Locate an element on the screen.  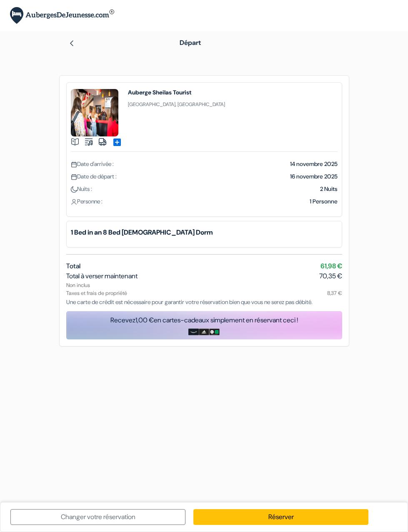
span: 16 novembre 2025 is located at coordinates (314, 176).